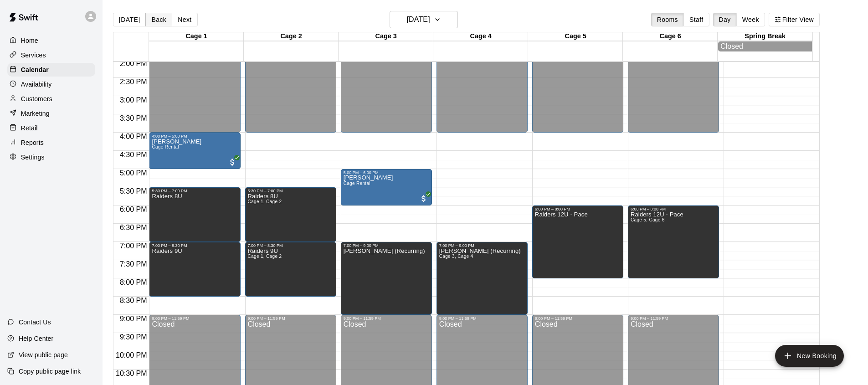 The image size is (868, 385). What do you see at coordinates (134, 82) in the screenshot?
I see `span: 2:30 PM` at bounding box center [134, 82].